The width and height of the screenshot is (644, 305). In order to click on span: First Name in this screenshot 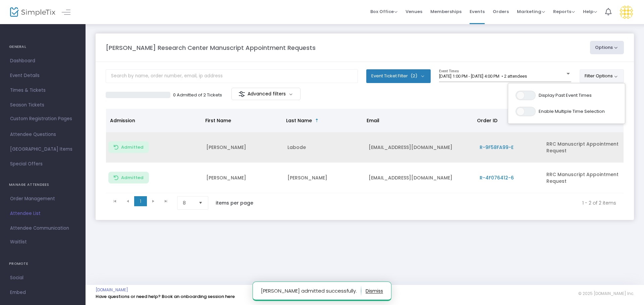, I will do `click(218, 120)`.